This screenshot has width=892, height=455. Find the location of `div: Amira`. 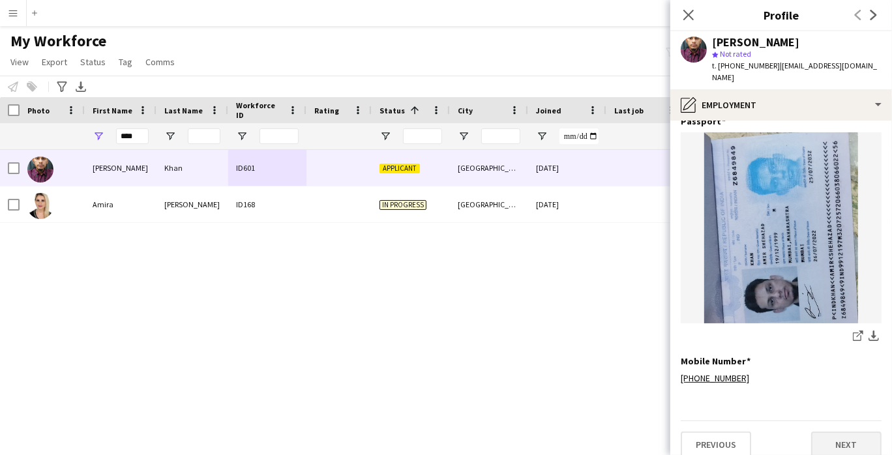

div: Amira is located at coordinates (121, 204).